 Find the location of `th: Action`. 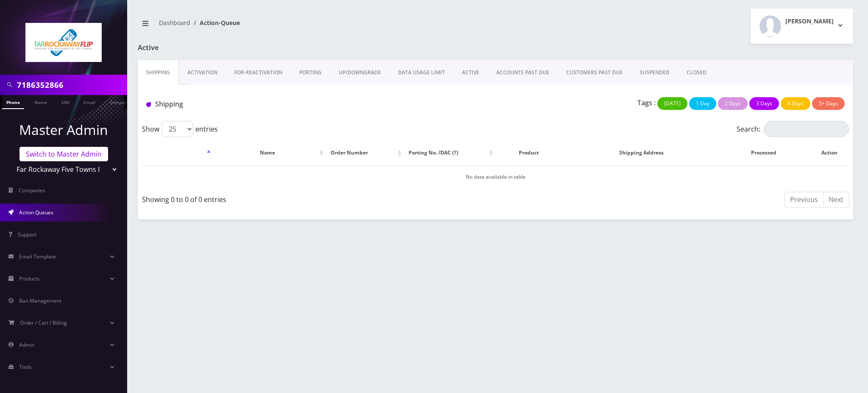

th: Action is located at coordinates (829, 153).